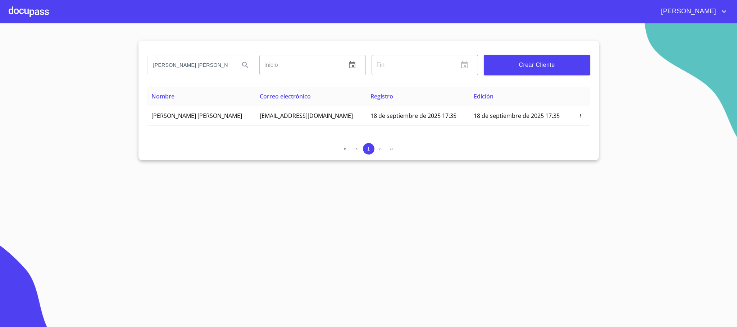 This screenshot has width=737, height=327. What do you see at coordinates (537, 65) in the screenshot?
I see `button: Crear Cliente` at bounding box center [537, 65].